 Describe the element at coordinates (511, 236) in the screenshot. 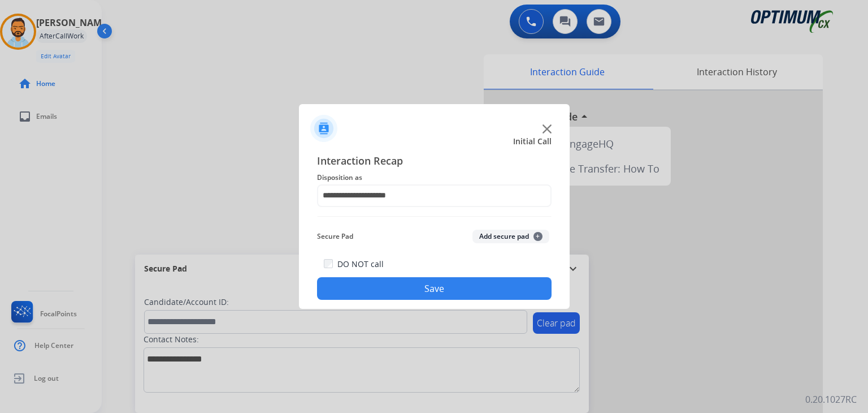

I see `button: Add secure pad+` at that location.